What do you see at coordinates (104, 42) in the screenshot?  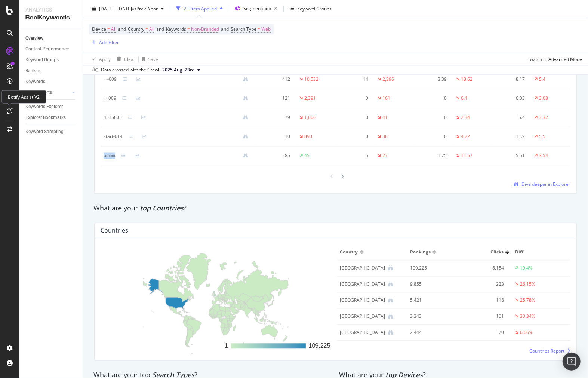 I see `button: Add Filter` at bounding box center [104, 42].